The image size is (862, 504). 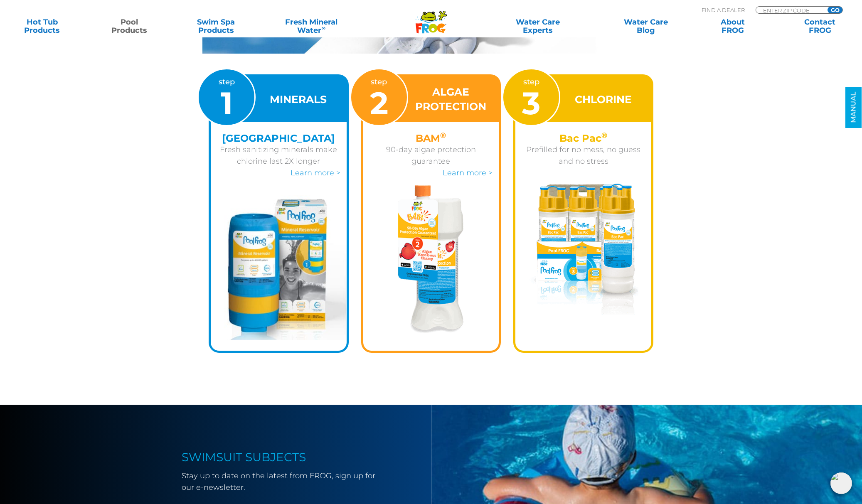 I want to click on a: MANUAL, so click(x=853, y=107).